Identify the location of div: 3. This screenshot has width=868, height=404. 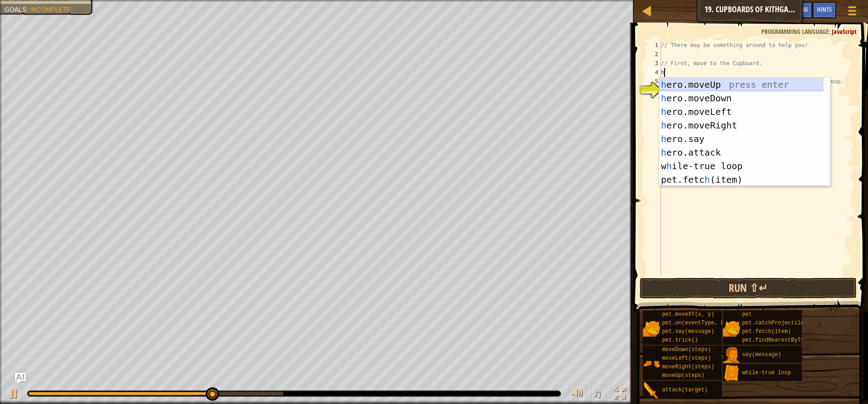
(653, 64).